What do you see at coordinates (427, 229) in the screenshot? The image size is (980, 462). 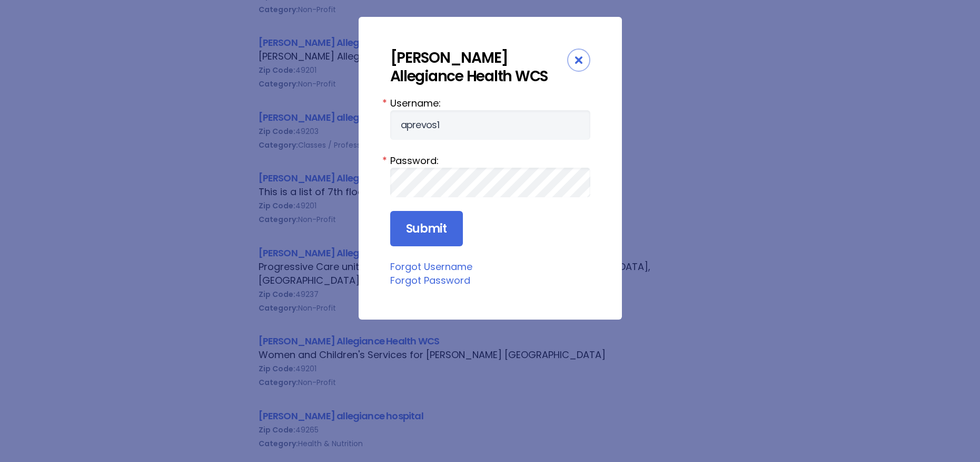 I see `input: Submit` at bounding box center [427, 229].